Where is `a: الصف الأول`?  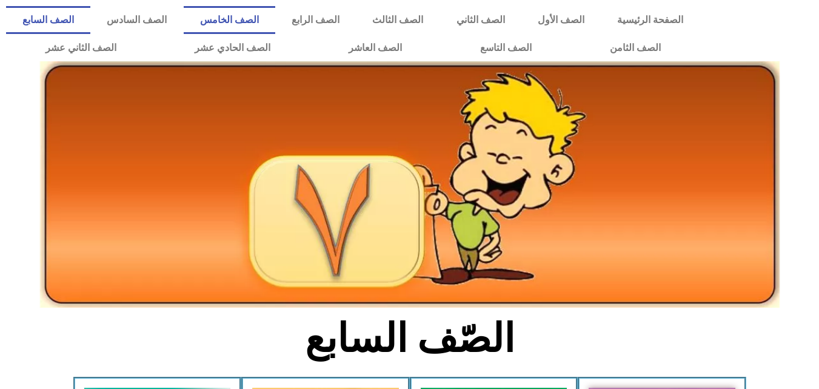 a: الصف الأول is located at coordinates (561, 20).